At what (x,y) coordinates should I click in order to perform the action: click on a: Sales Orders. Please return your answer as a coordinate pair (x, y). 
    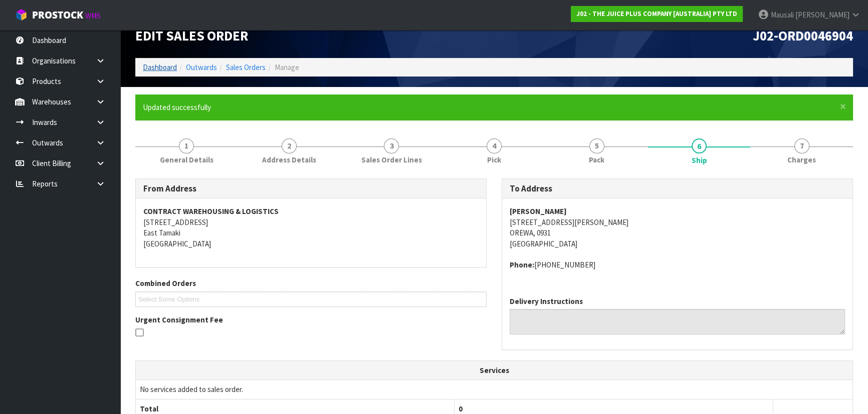
    Looking at the image, I should click on (246, 67).